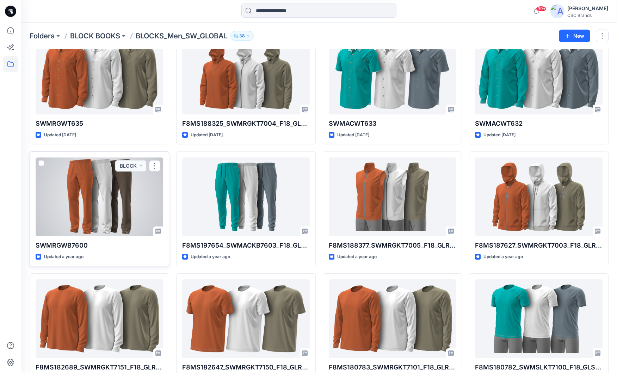 The image size is (617, 373). Describe the element at coordinates (242, 36) in the screenshot. I see `p: 38` at that location.